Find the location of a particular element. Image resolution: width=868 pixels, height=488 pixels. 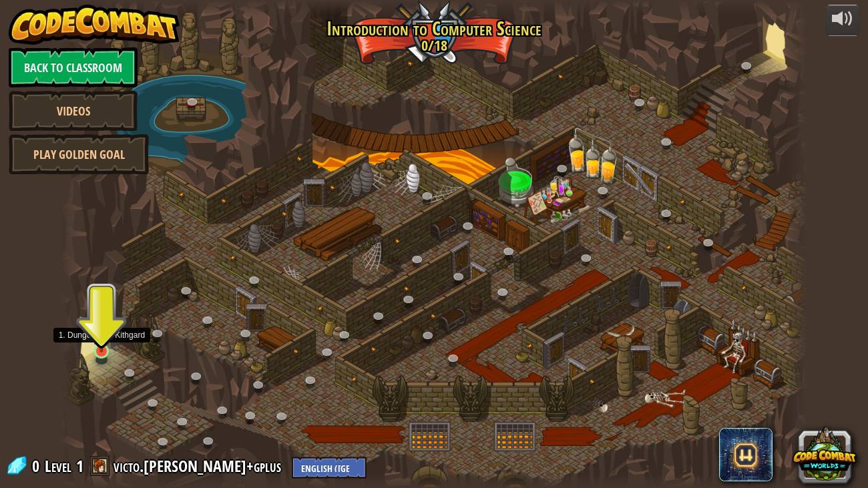

span: 0 is located at coordinates (37, 467).